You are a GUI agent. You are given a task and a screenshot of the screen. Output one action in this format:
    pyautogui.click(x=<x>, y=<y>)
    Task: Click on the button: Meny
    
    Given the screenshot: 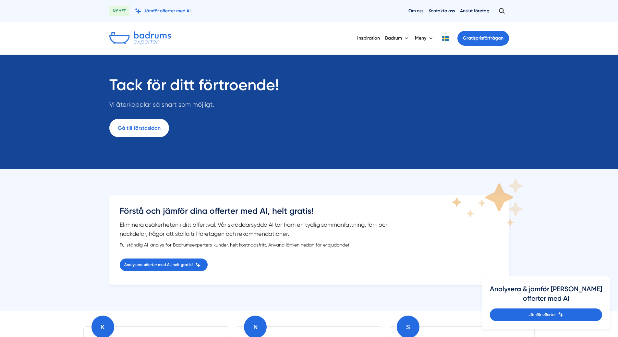 What is the action you would take?
    pyautogui.click(x=424, y=38)
    